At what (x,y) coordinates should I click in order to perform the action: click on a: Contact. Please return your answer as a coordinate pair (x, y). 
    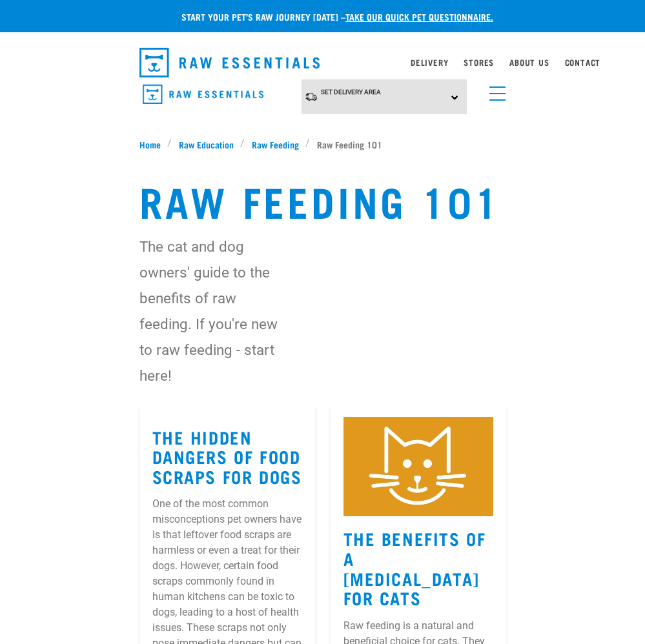
    Looking at the image, I should click on (583, 62).